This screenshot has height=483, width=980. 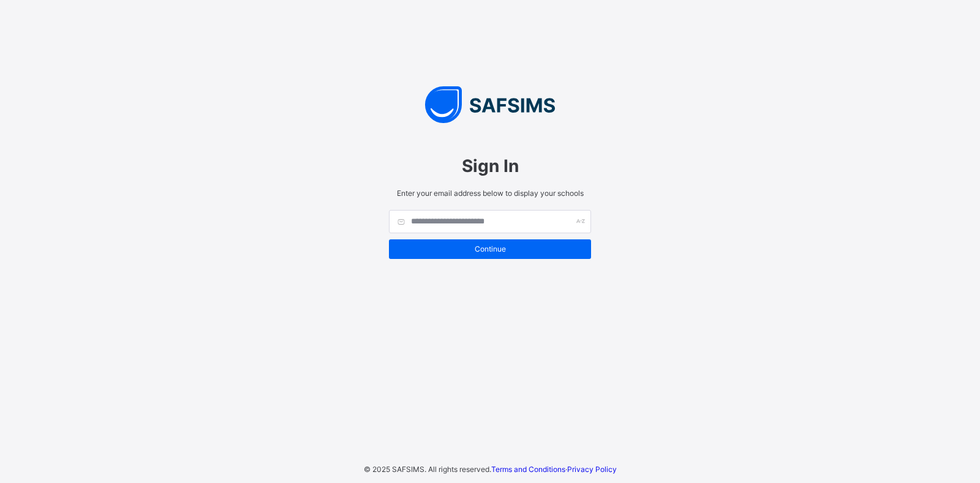 What do you see at coordinates (490, 193) in the screenshot?
I see `span: Enter your email address below to display your schools` at bounding box center [490, 193].